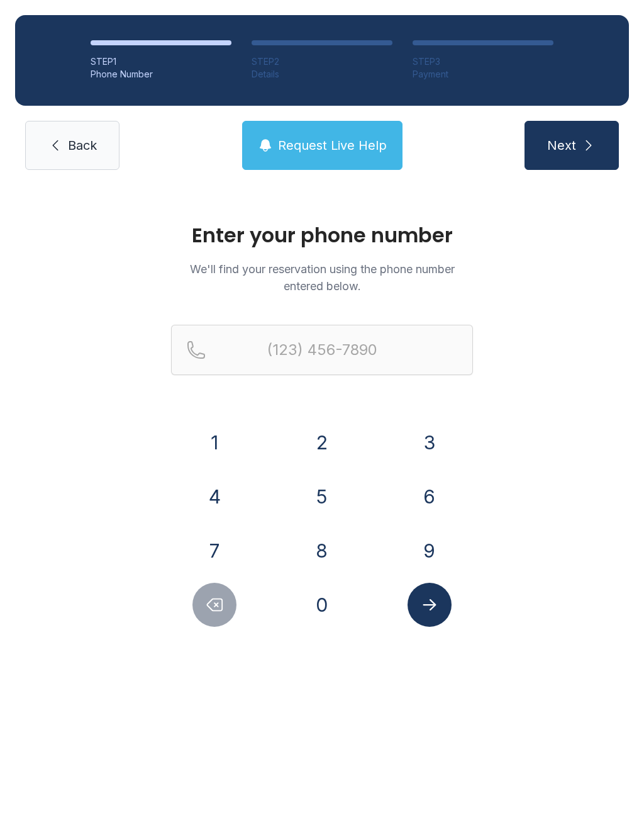 This screenshot has height=832, width=644. I want to click on h1: Enter your phone number, so click(322, 235).